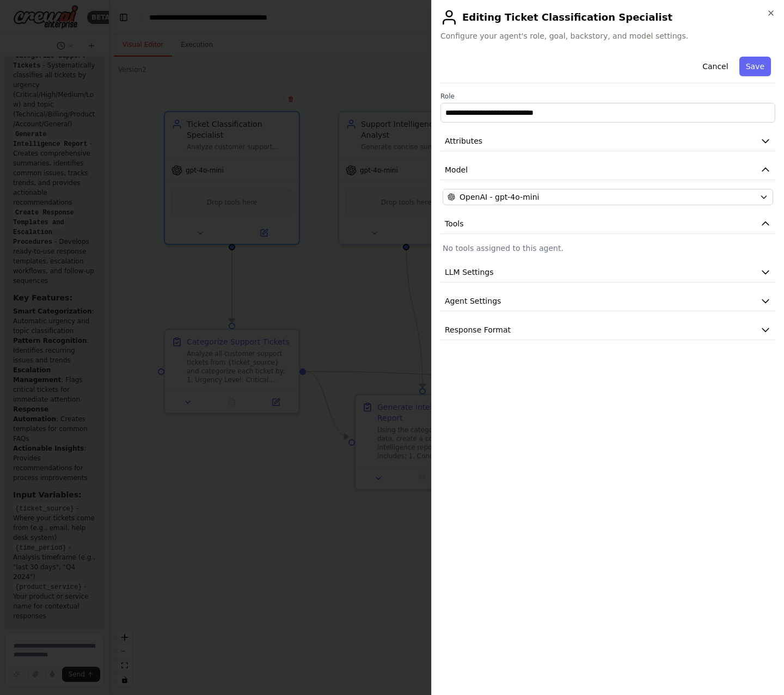  Describe the element at coordinates (608, 330) in the screenshot. I see `button: Response Format` at that location.